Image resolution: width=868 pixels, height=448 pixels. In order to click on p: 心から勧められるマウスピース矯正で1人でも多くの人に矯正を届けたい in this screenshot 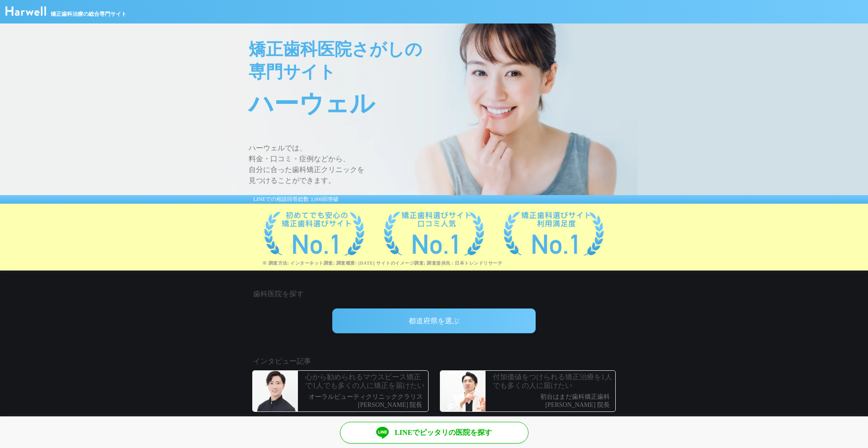, I will do `click(365, 382)`.